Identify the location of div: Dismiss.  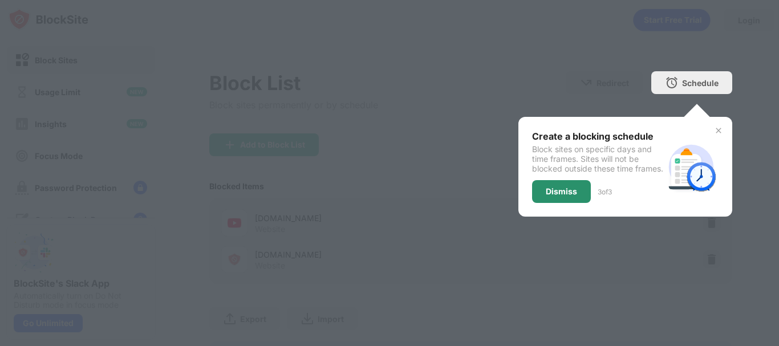
(561, 192).